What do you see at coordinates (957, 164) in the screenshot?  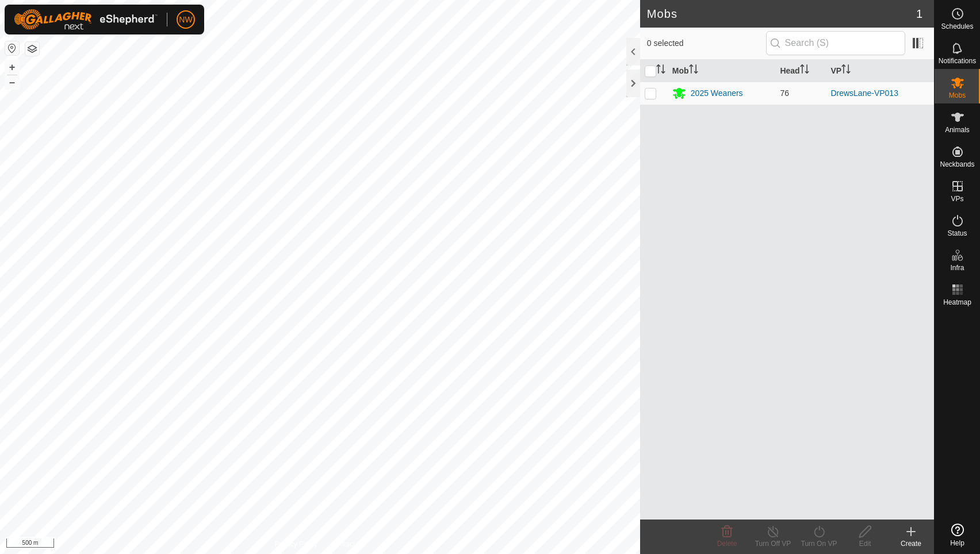 I see `span: Neckbands` at bounding box center [957, 164].